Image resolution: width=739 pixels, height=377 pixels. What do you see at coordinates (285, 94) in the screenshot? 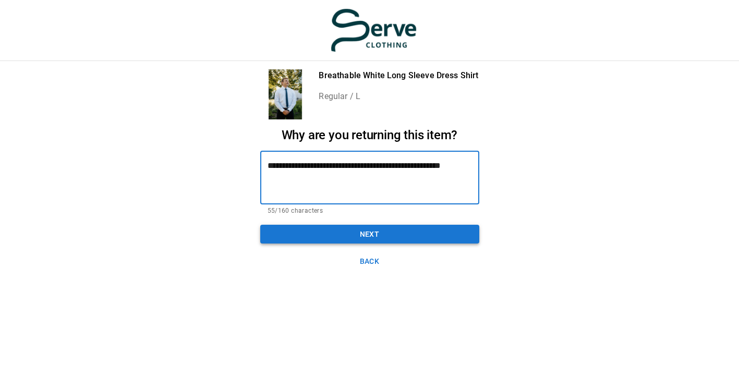
I see `div: Breathable White Long Sleeve Dress Shirt - Serve Clothing` at bounding box center [285, 94].